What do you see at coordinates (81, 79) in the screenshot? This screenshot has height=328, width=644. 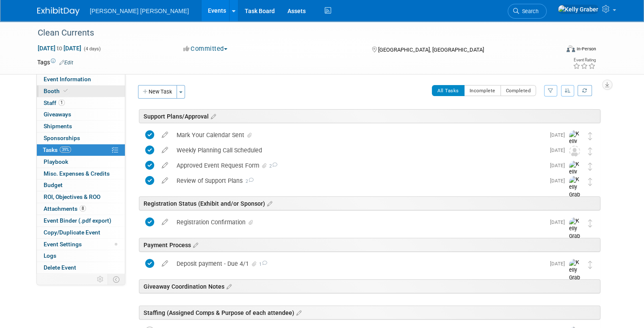 I see `a: Event Information` at bounding box center [81, 79].